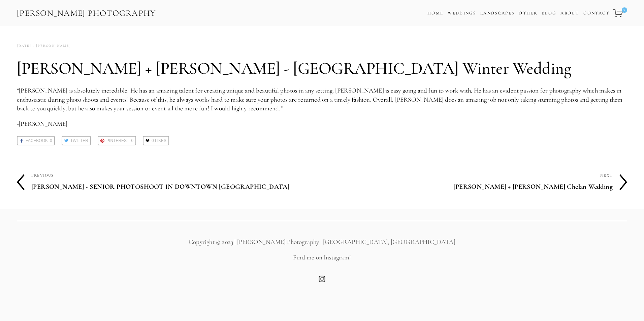 This screenshot has width=644, height=321. I want to click on a: 0 items in cart, so click(620, 13).